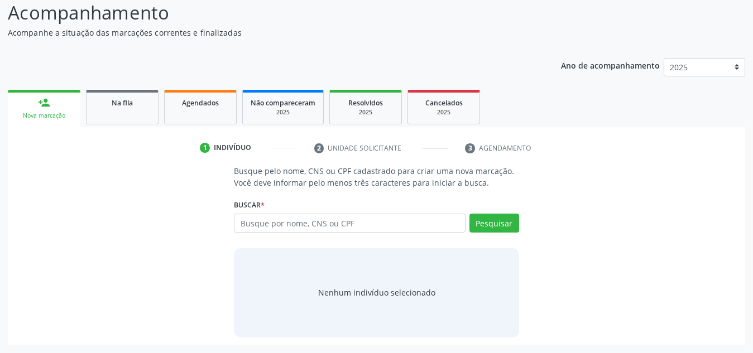 This screenshot has width=753, height=353. What do you see at coordinates (249, 205) in the screenshot?
I see `label: Buscar` at bounding box center [249, 205].